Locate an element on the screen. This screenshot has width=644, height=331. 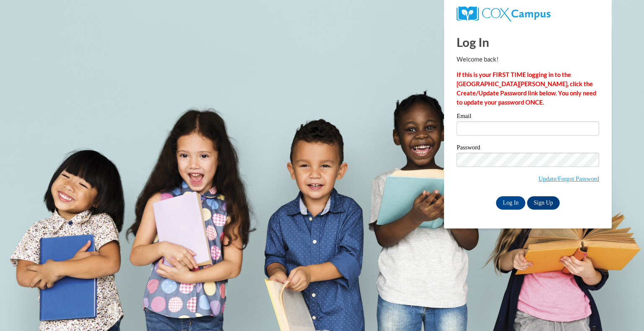
input: Log In is located at coordinates (510, 203).